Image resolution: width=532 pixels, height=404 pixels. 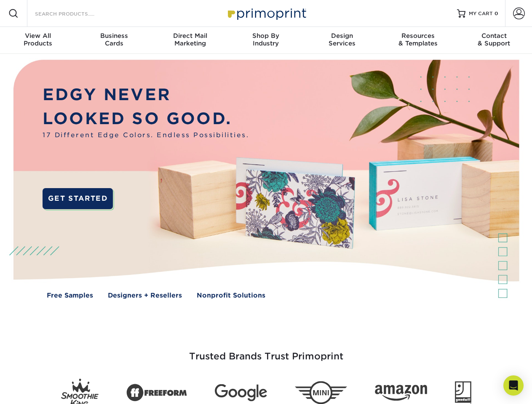 What do you see at coordinates (266, 36) in the screenshot?
I see `span: Shop By` at bounding box center [266, 36].